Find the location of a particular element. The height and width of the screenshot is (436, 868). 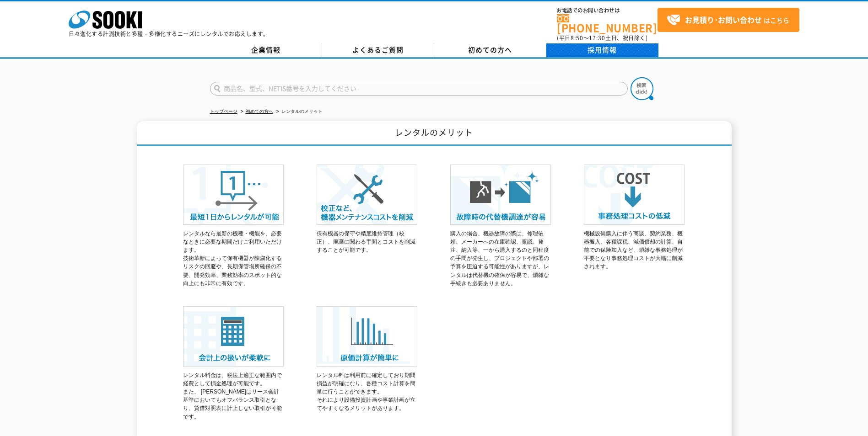

a: 採用情報 is located at coordinates (602, 51).